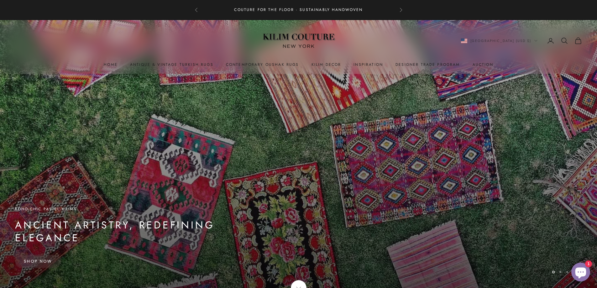 The width and height of the screenshot is (597, 288). What do you see at coordinates (464, 41) in the screenshot?
I see `img: United States` at bounding box center [464, 41].